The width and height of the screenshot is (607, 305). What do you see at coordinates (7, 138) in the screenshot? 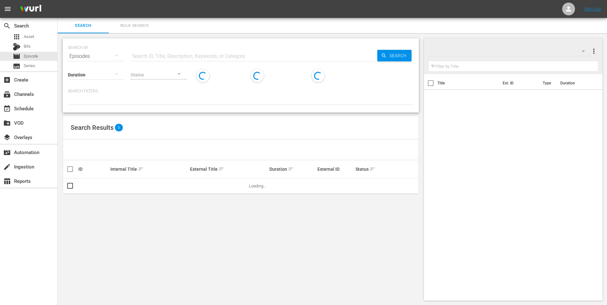
I see `span: Overlays` at bounding box center [7, 138].